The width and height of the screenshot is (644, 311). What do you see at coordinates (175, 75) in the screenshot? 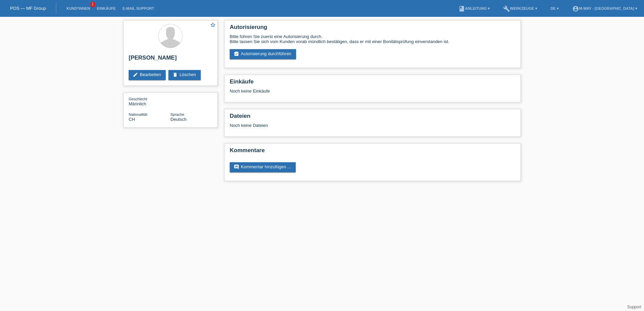
I see `i: delete` at bounding box center [175, 75].